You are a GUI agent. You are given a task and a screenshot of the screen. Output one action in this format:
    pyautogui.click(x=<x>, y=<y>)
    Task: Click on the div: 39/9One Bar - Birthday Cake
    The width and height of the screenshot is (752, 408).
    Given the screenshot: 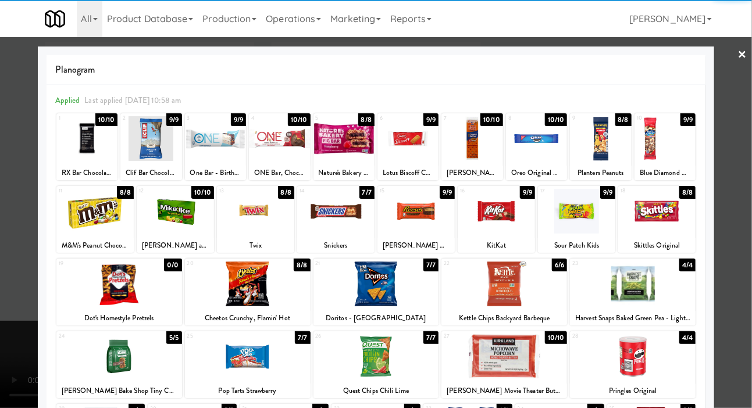 What is the action you would take?
    pyautogui.click(x=215, y=147)
    